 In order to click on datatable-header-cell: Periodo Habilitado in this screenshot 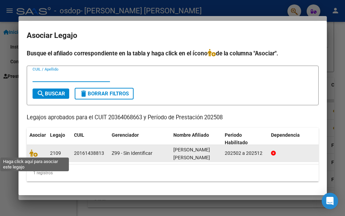, I will do `click(245, 139)`.